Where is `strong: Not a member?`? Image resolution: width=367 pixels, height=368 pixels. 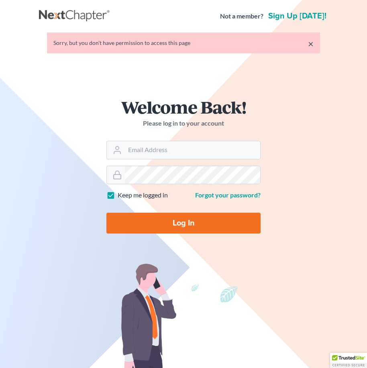
strong: Not a member? is located at coordinates (242, 16).